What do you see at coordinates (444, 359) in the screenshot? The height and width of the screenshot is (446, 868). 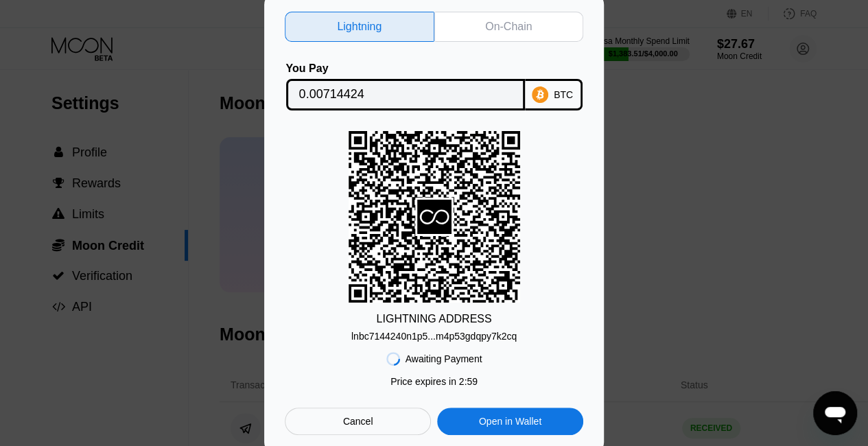 I see `div: Awaiting Payment` at bounding box center [444, 359].